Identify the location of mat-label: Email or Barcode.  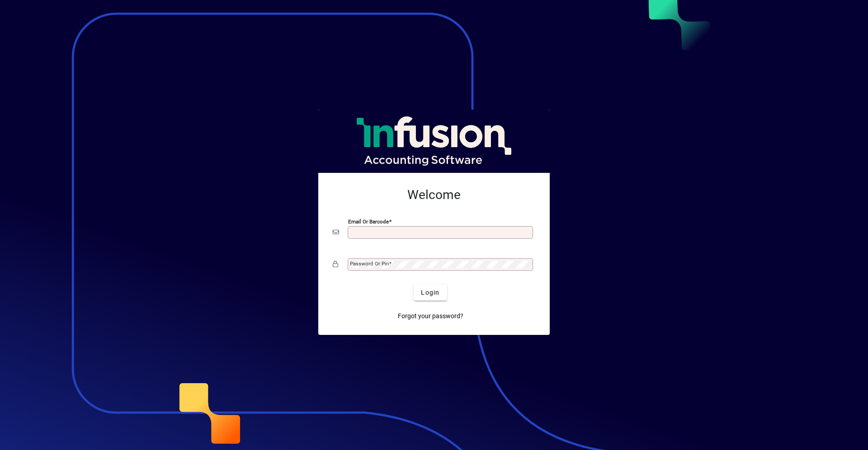
(368, 222).